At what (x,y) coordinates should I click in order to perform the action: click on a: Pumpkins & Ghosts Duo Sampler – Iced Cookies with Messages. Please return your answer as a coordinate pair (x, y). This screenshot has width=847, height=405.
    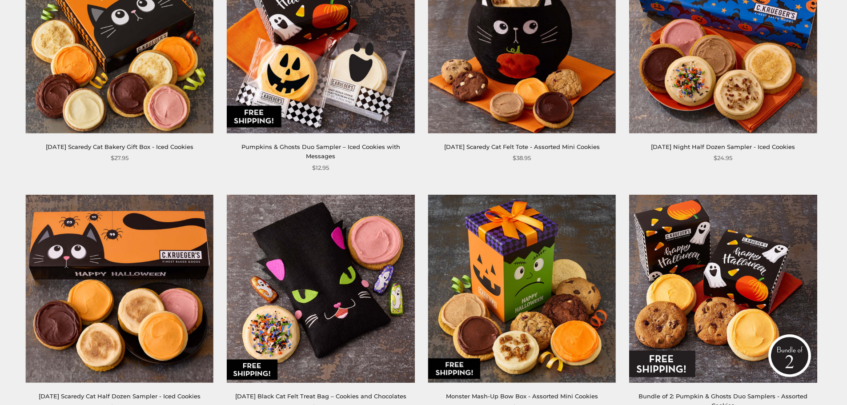
    Looking at the image, I should click on (321, 151).